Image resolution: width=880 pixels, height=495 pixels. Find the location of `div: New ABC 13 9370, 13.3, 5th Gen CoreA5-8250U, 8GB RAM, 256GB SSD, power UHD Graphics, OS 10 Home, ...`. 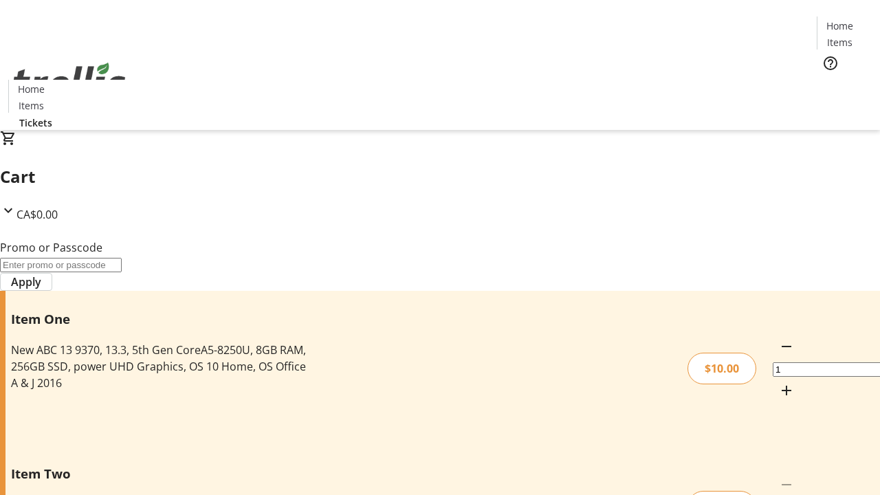

div: New ABC 13 9370, 13.3, 5th Gen CoreA5-8250U, 8GB RAM, 256GB SSD, power UHD Graphics, OS 10 Home, ... is located at coordinates (161, 366).